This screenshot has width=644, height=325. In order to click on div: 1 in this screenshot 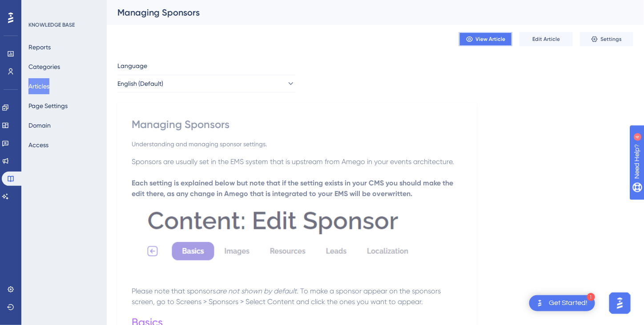, I will do `click(591, 297)`.